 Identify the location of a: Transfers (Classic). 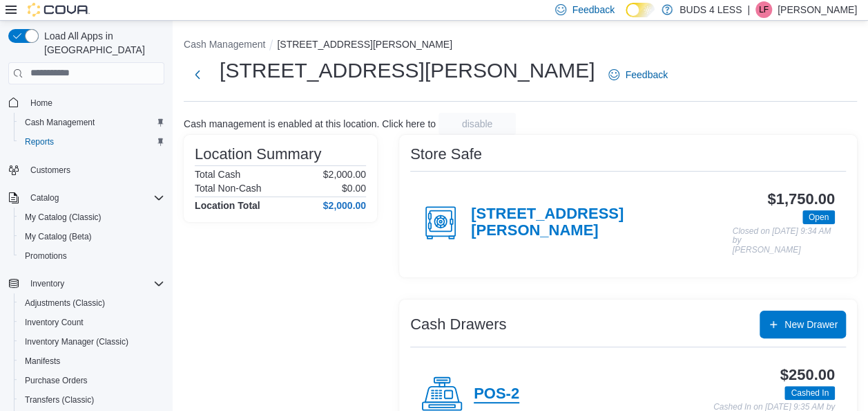
(60, 400).